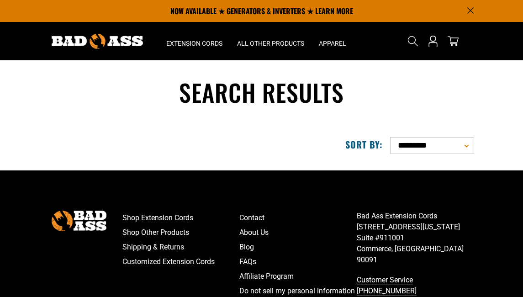  What do you see at coordinates (181, 218) in the screenshot?
I see `a: Shop Extension Cords` at bounding box center [181, 218].